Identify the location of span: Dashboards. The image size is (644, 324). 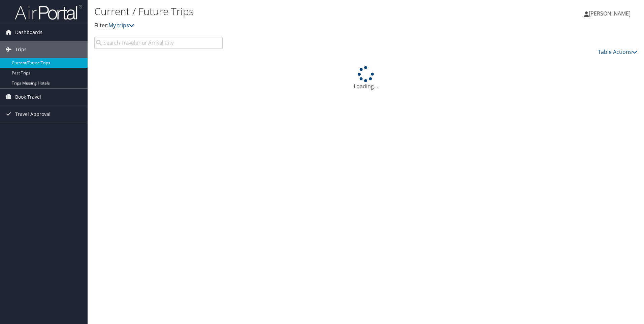
(28, 32).